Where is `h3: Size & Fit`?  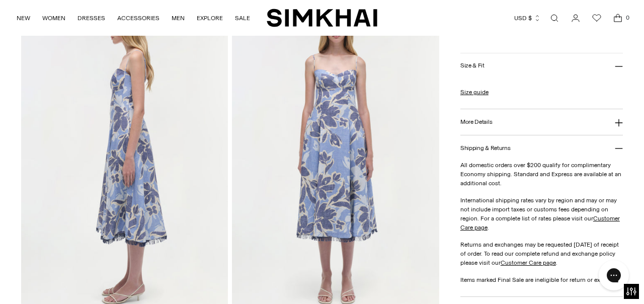 h3: Size & Fit is located at coordinates (472, 65).